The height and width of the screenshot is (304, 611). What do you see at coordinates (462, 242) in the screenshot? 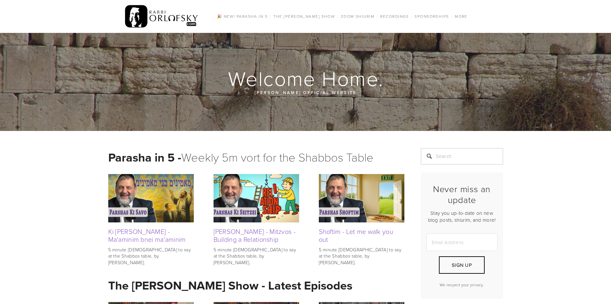
I see `input: Email Address` at bounding box center [462, 242].